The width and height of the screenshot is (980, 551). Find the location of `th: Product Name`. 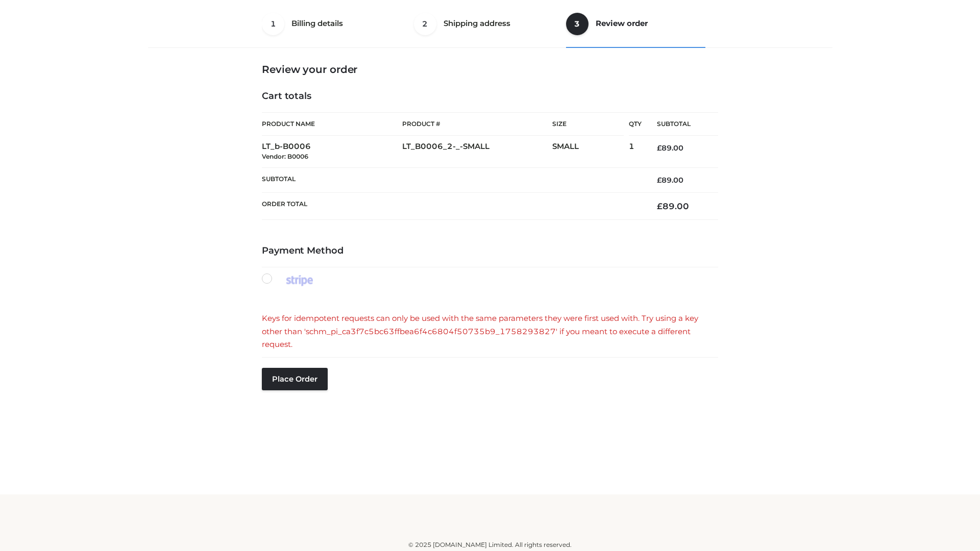

th: Product Name is located at coordinates (332, 124).